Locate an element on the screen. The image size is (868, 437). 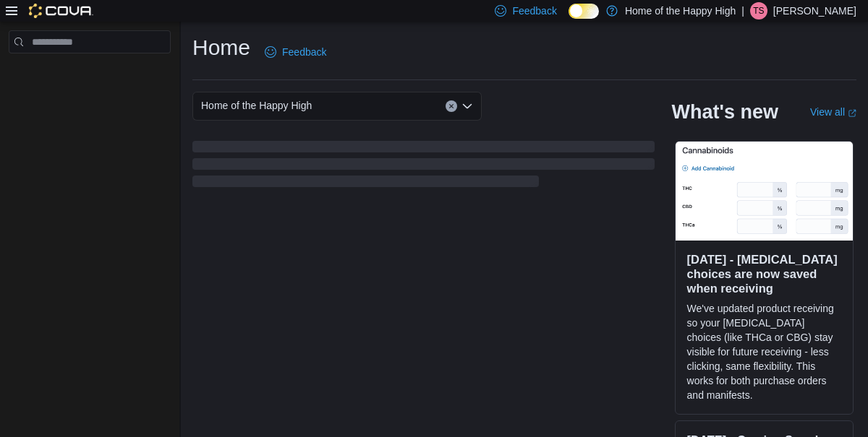
div: Travis Smith is located at coordinates (759, 11).